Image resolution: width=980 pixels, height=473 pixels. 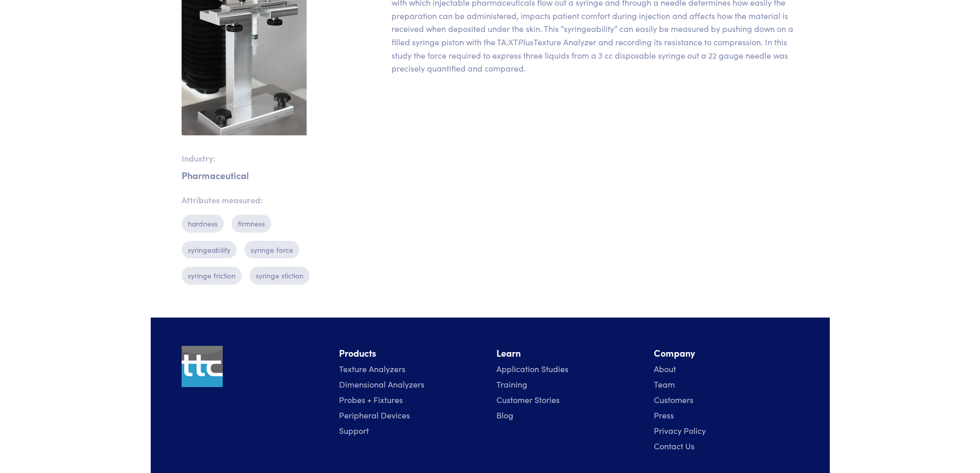 I want to click on a: Contact Us, so click(x=674, y=446).